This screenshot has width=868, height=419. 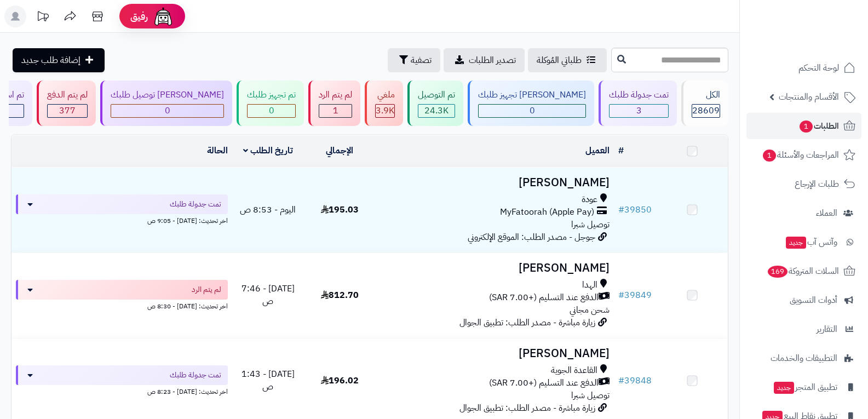 I want to click on span: التطبيقات والخدمات, so click(x=805, y=359).